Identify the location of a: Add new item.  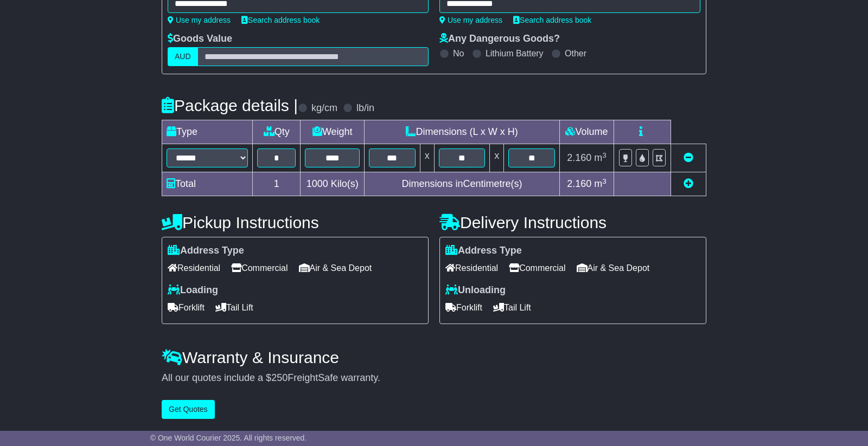
(689, 184).